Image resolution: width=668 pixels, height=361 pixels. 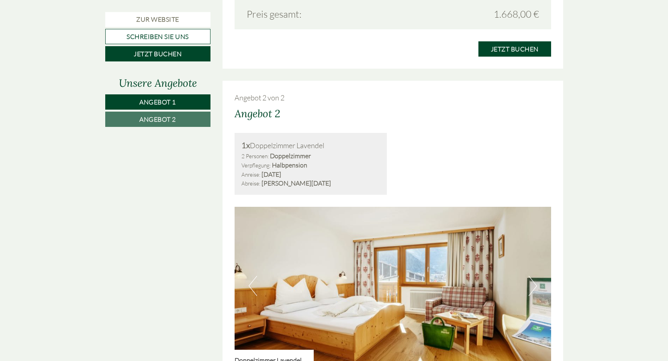 I want to click on span: 1.668,00 €, so click(x=516, y=14).